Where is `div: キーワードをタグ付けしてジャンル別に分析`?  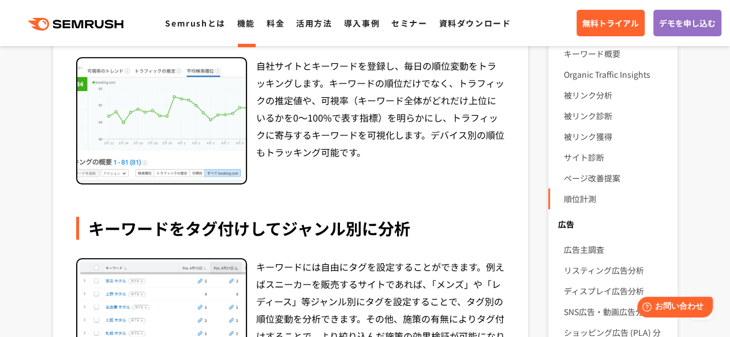 div: キーワードをタグ付けしてジャンル別に分析 is located at coordinates (291, 228).